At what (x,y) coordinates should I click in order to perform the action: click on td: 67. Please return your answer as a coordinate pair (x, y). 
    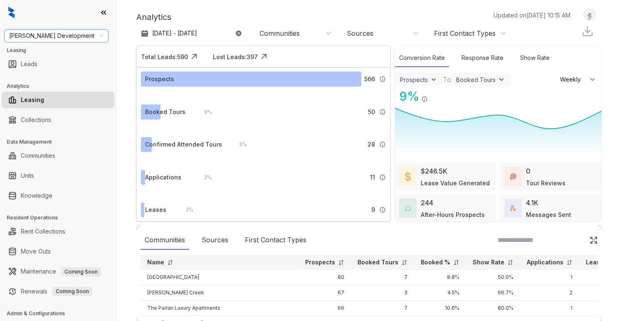
    Looking at the image, I should click on (325, 293).